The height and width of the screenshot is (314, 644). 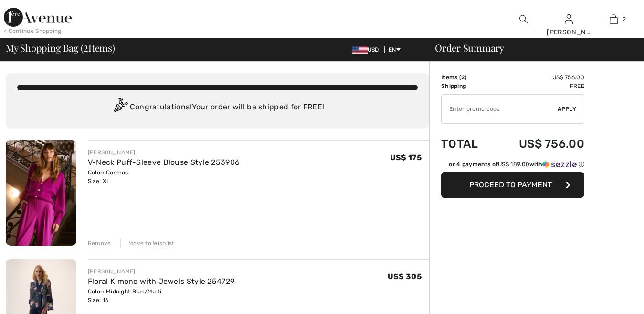 I want to click on div: or 4 payments of with, so click(x=516, y=164).